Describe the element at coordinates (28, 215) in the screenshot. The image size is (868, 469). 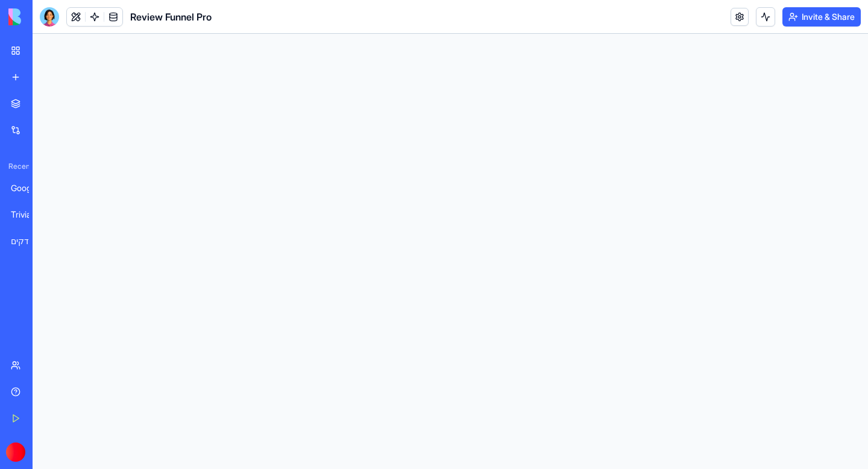
I see `a: TriviaTalk` at that location.